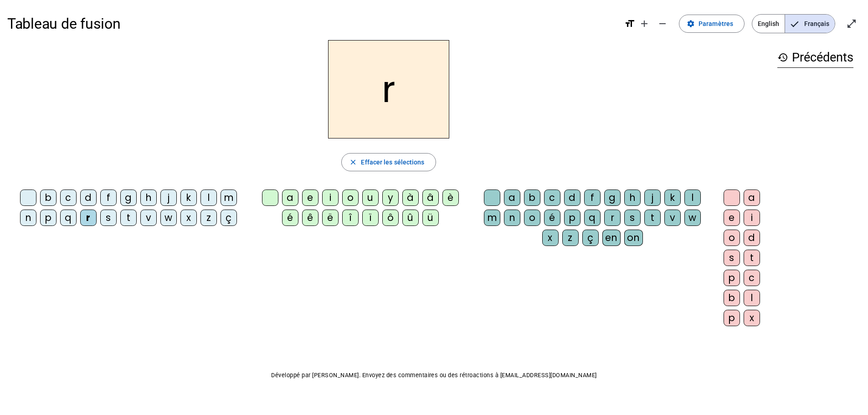  I want to click on mat-button-toggle-group: Language selection, so click(793, 24).